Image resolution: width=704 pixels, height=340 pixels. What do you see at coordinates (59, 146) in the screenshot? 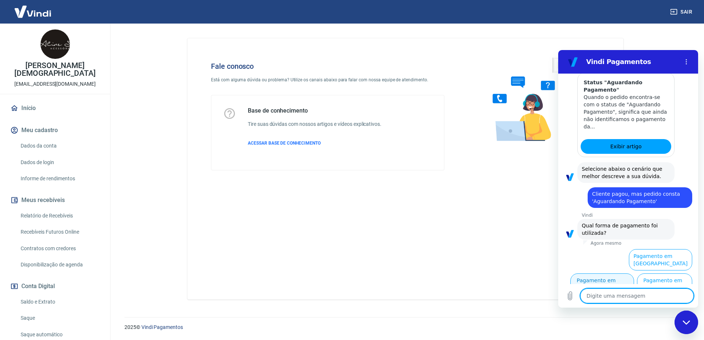
I see `a: Dados da conta` at bounding box center [59, 146].